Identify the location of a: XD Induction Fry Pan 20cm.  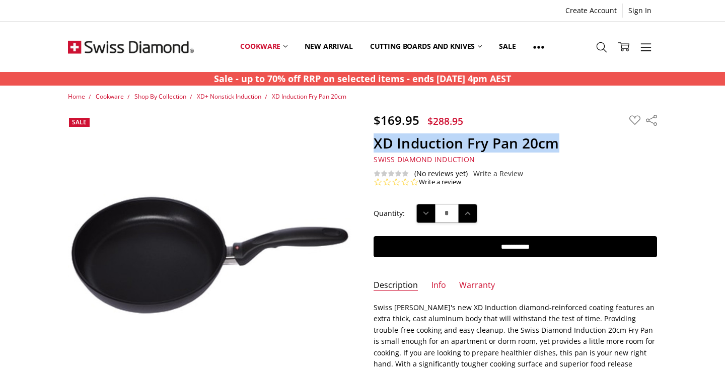
(309, 96).